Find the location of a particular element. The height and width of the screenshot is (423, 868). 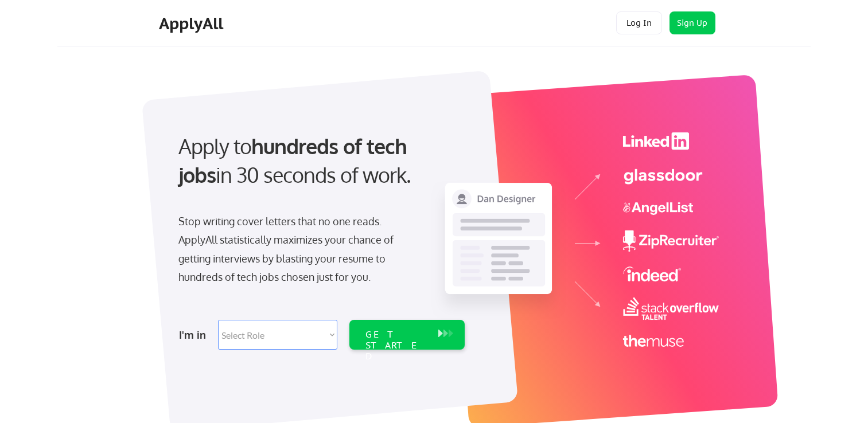

div: Apply to in 30 seconds of work. is located at coordinates (319, 160).